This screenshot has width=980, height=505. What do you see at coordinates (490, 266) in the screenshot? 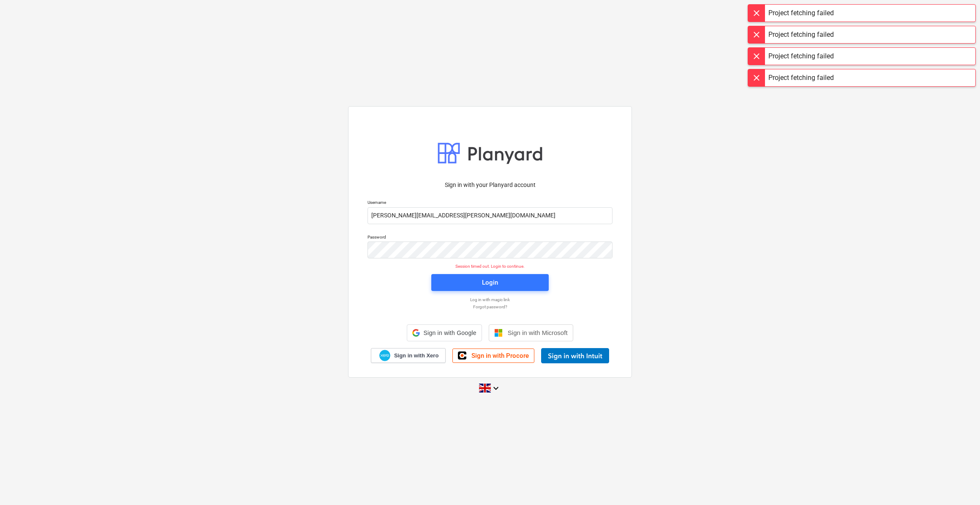
I see `p: Session timed out. Login to continue.` at bounding box center [490, 266].